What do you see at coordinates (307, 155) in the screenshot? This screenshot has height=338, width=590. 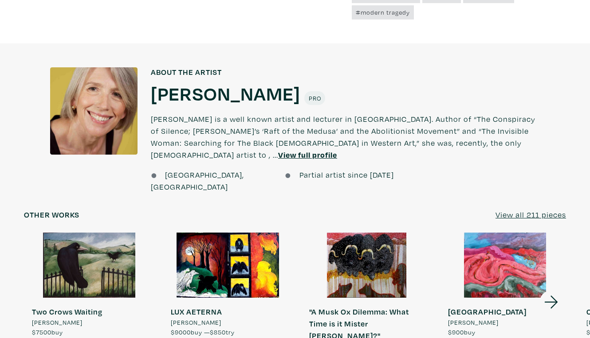 I see `a: View full profile` at bounding box center [307, 155].